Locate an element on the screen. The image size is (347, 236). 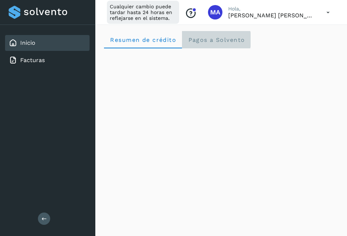
span: Pagos a Solvento is located at coordinates (216, 40).